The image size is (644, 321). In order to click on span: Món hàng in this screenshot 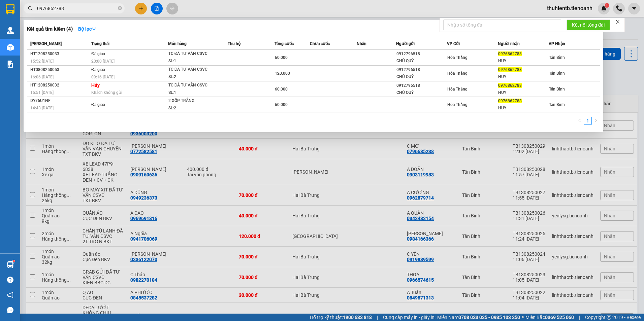, I will do `click(177, 44)`.